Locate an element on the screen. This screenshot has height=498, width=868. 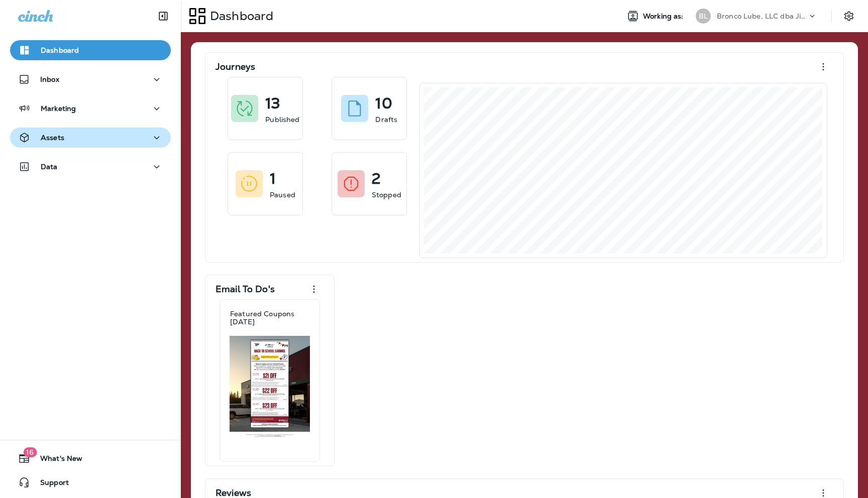
p: Drafts is located at coordinates (386, 120).